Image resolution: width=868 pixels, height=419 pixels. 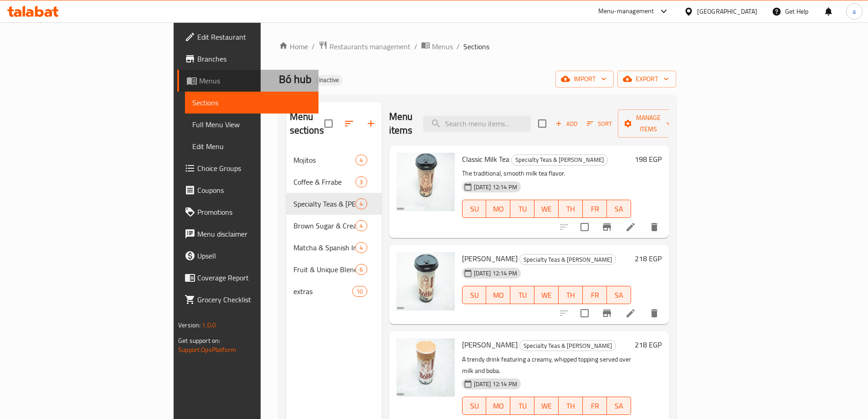 I want to click on img: Dalgona Boba, so click(x=426, y=367).